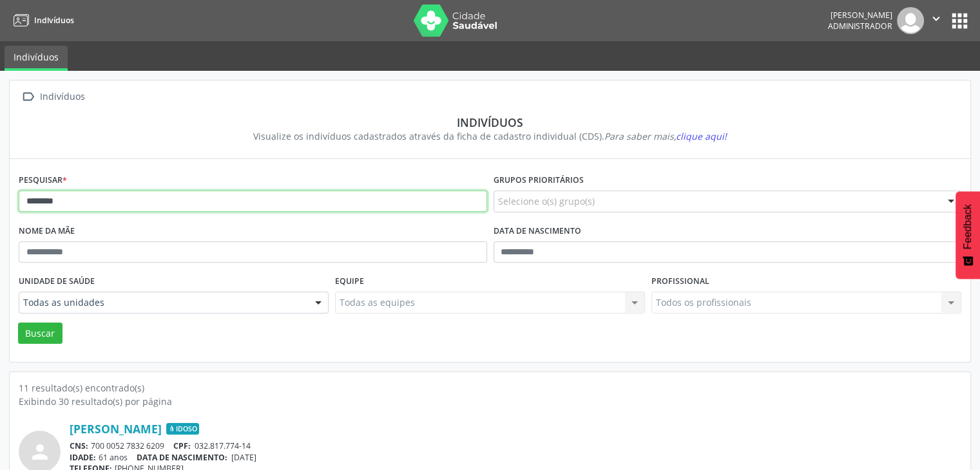 This screenshot has width=980, height=470. I want to click on label: Nome da mãe, so click(46, 231).